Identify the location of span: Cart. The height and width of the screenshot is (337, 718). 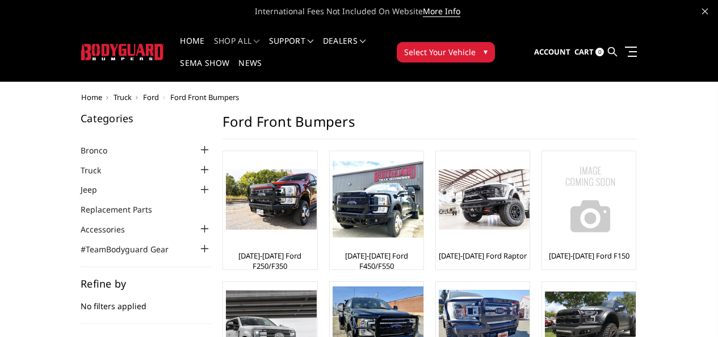
(584, 52).